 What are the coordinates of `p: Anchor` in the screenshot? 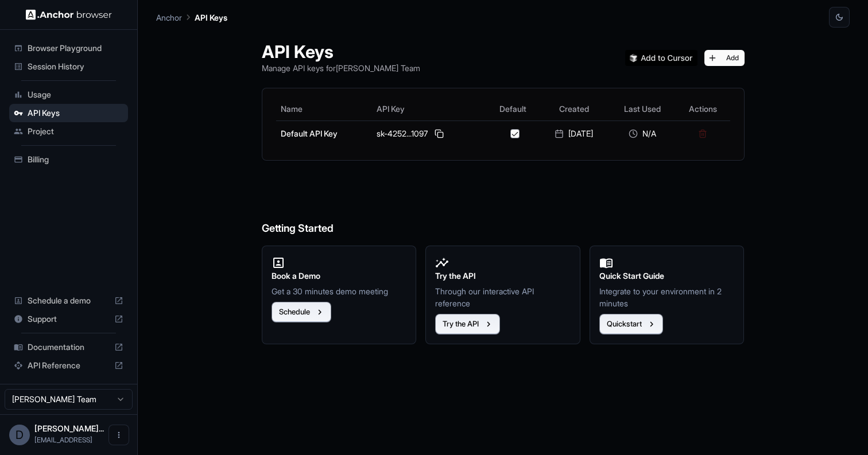 It's located at (169, 18).